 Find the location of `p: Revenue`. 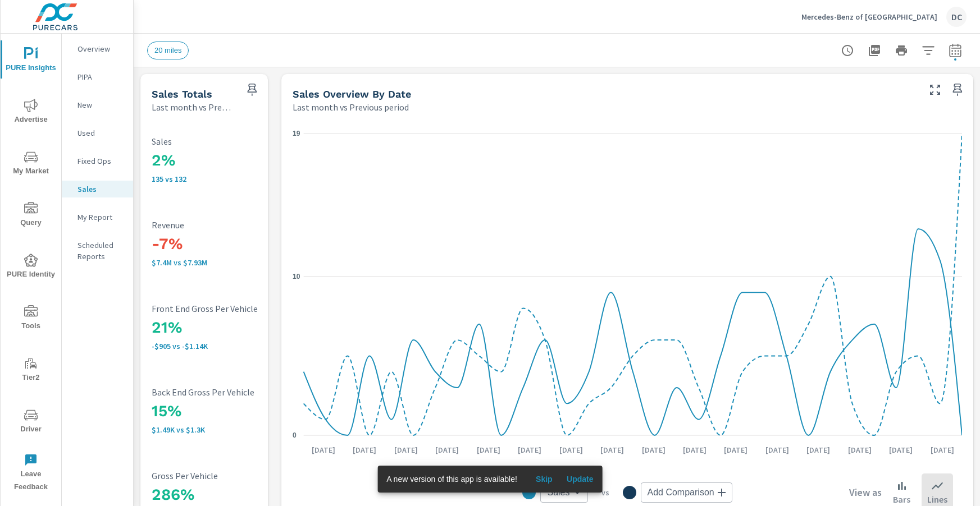

p: Revenue is located at coordinates (225, 225).